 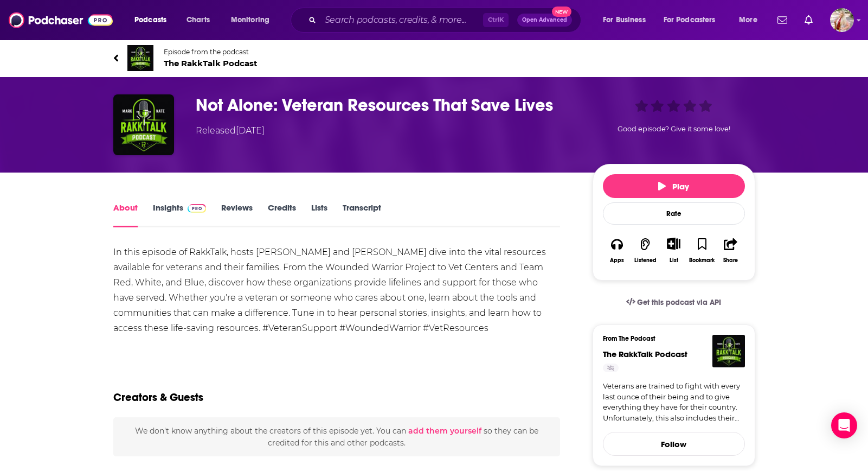 I want to click on a: Veterans are trained to fight with every last ounce of their being and to give everything they ha..., so click(x=674, y=402).